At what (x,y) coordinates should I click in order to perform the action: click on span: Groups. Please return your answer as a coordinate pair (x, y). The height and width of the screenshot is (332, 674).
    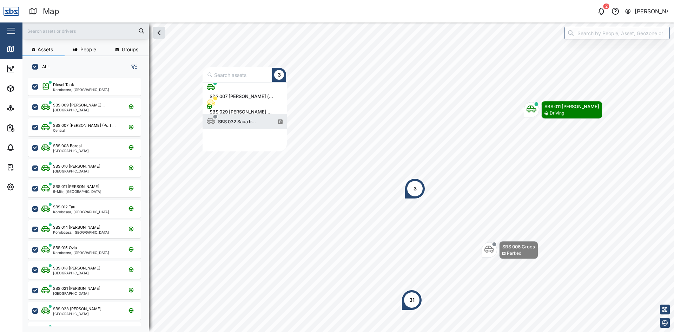
    Looking at the image, I should click on (130, 50).